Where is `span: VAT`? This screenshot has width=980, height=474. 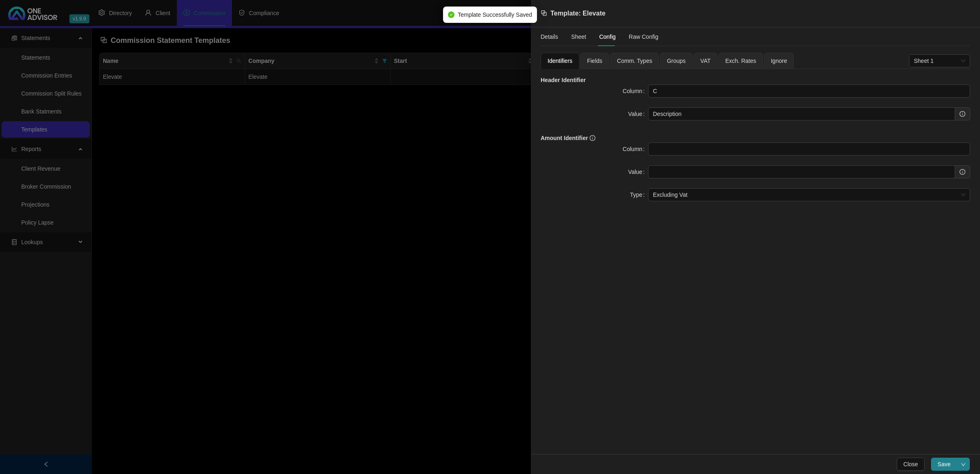
span: VAT is located at coordinates (705, 60).